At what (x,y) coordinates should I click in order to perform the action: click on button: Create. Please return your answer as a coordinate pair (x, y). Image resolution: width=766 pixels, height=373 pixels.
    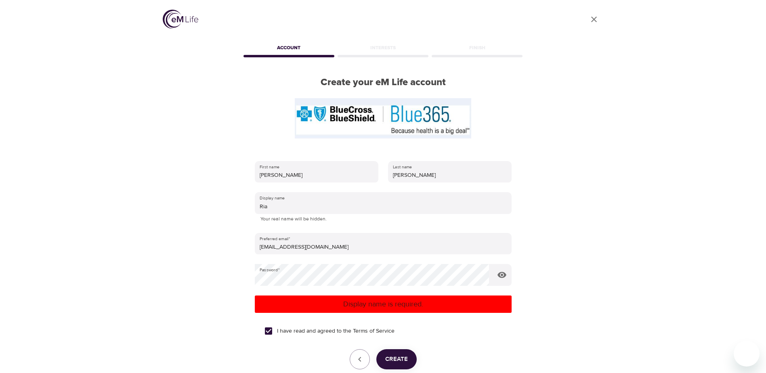
    Looking at the image, I should click on (396, 359).